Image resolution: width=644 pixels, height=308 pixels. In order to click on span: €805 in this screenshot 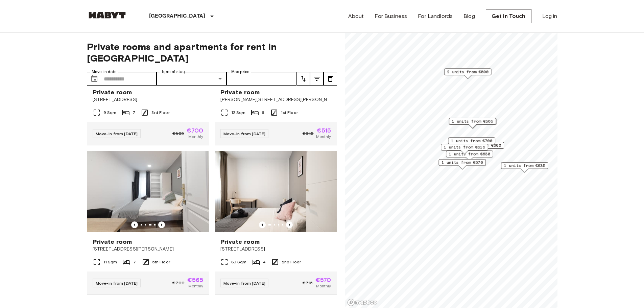, I will do `click(178, 133)`.